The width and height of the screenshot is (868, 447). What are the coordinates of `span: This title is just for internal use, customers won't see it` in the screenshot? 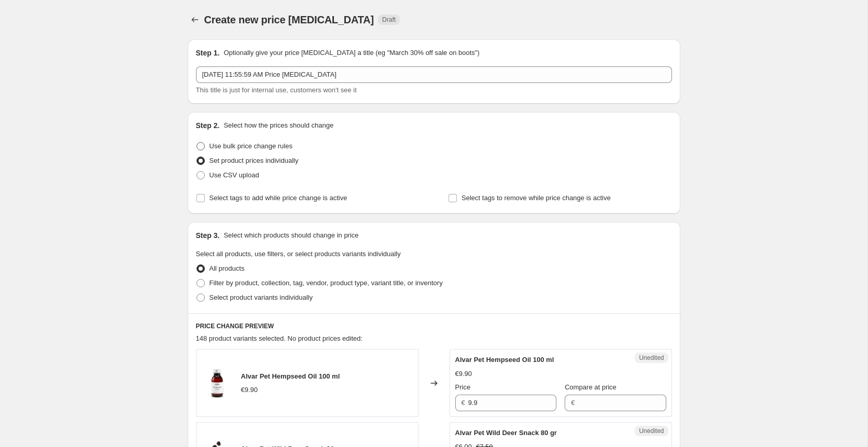 It's located at (276, 90).